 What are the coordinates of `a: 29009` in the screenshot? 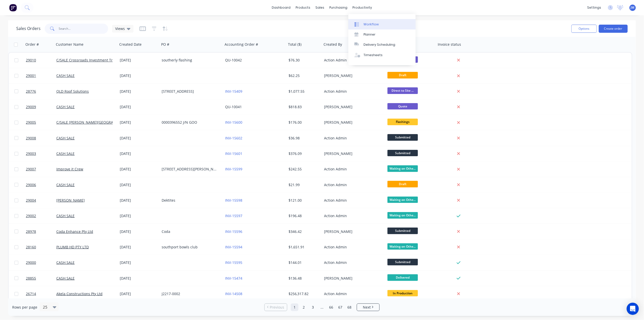 It's located at (41, 107).